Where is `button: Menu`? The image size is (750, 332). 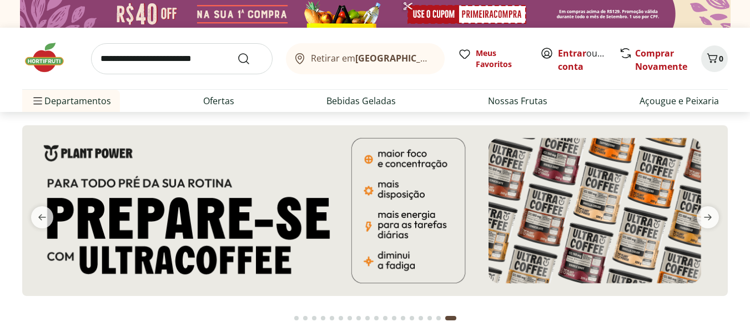
button: Menu is located at coordinates (38, 101).